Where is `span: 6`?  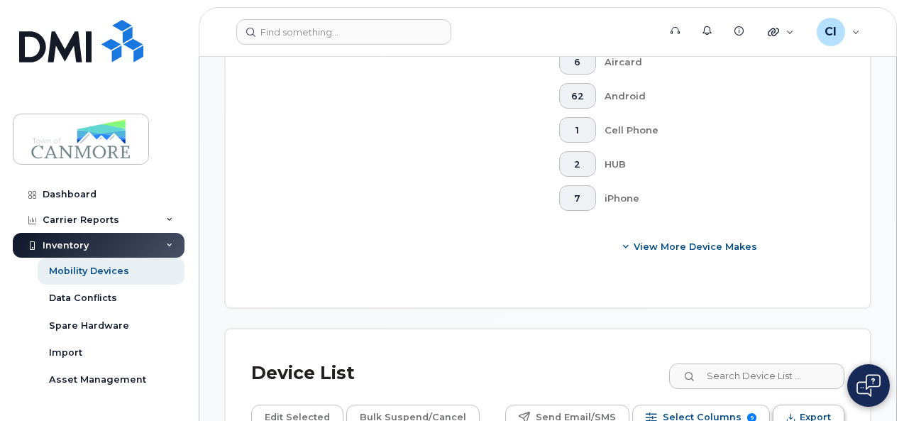 span: 6 is located at coordinates (577, 62).